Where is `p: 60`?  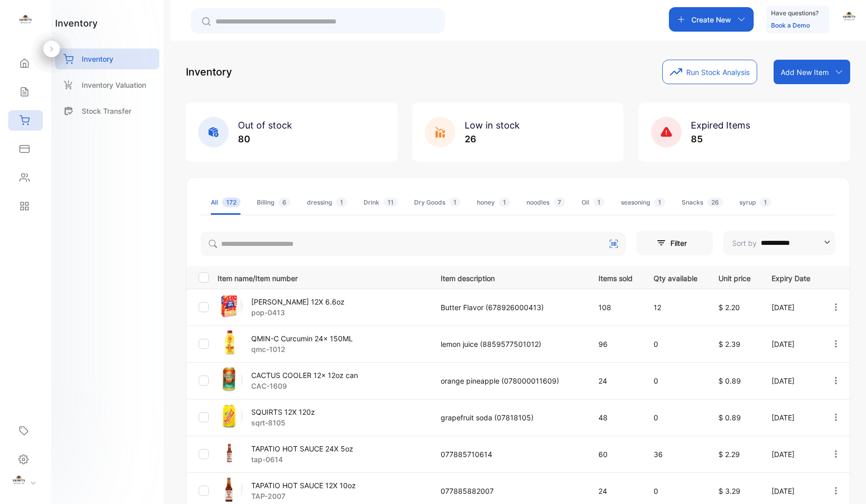
p: 60 is located at coordinates (615, 454).